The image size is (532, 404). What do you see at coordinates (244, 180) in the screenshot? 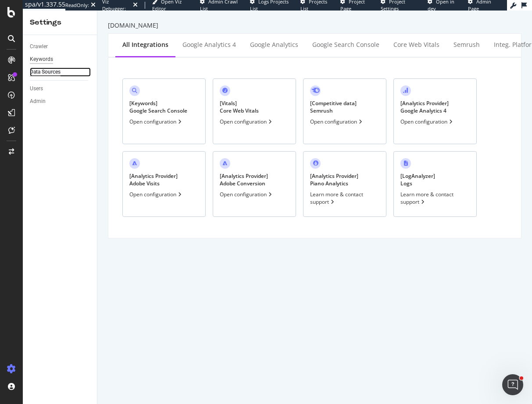
I see `div: [ Analytics Provider ] Adobe Conversion` at bounding box center [244, 180].